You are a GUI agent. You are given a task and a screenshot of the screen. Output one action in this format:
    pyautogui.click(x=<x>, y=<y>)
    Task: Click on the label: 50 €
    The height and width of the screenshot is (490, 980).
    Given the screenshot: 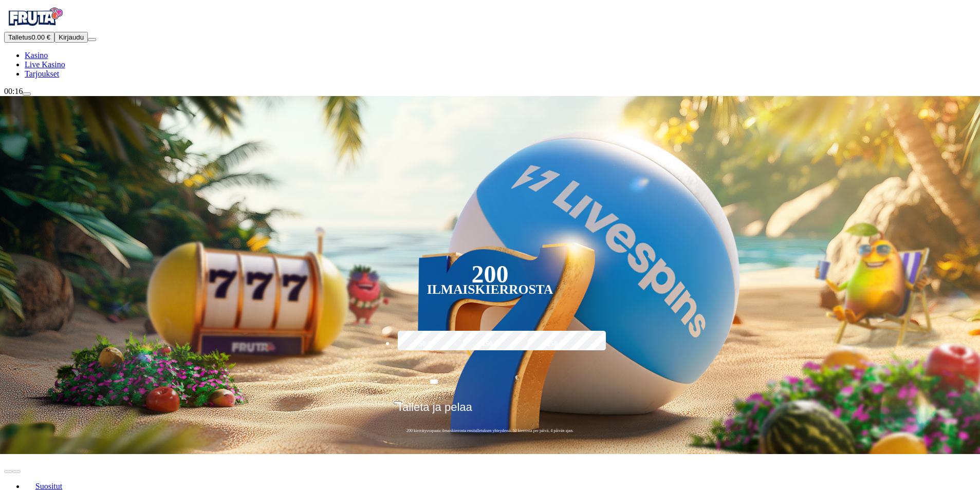 What is the action you would take?
    pyautogui.click(x=425, y=344)
    